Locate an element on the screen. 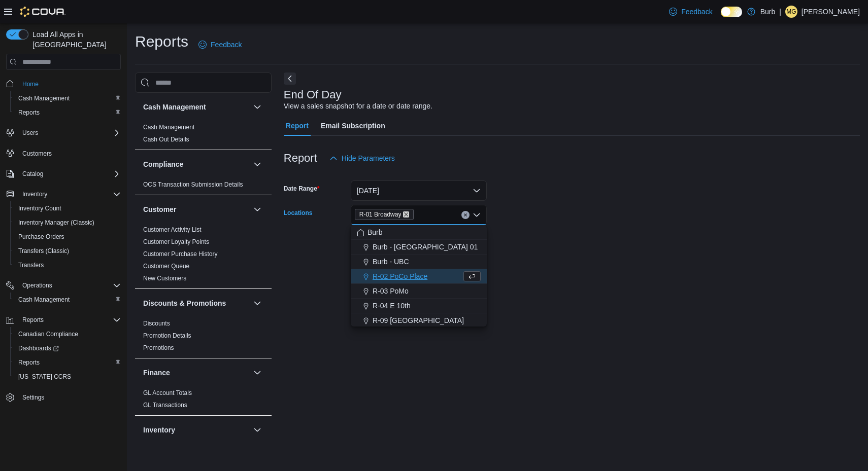  a: Home is located at coordinates (30, 84).